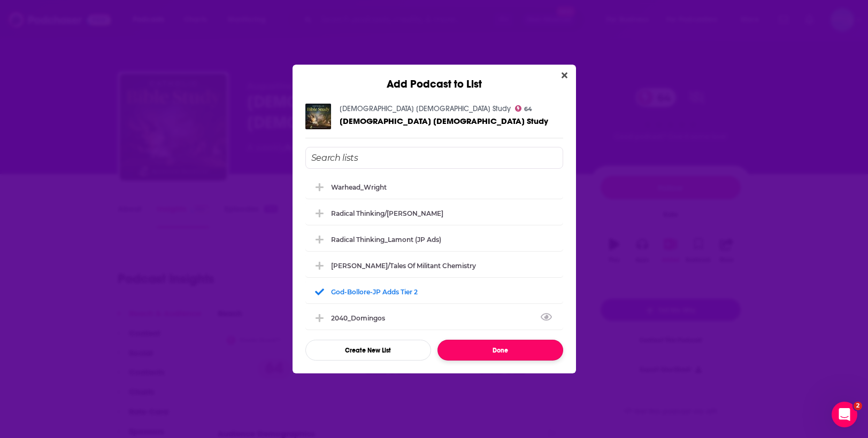 This screenshot has height=438, width=868. What do you see at coordinates (388, 320) in the screenshot?
I see `button: View Link` at bounding box center [388, 320].